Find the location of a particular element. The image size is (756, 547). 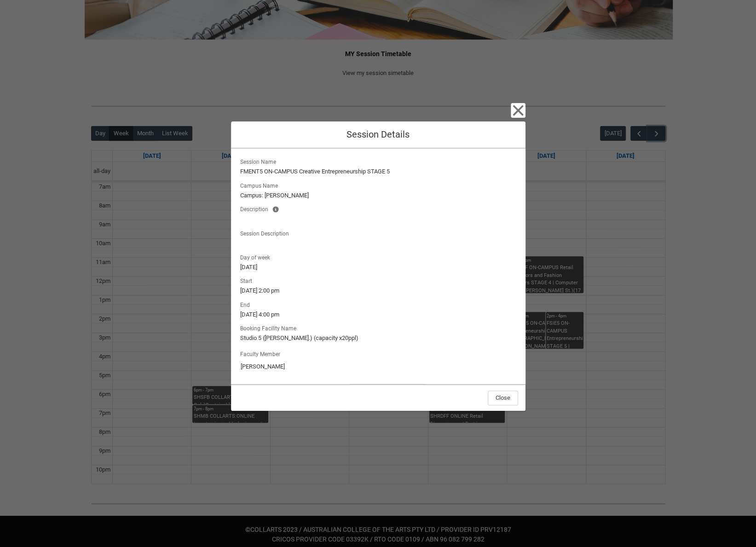

span: Description is located at coordinates (256, 208).